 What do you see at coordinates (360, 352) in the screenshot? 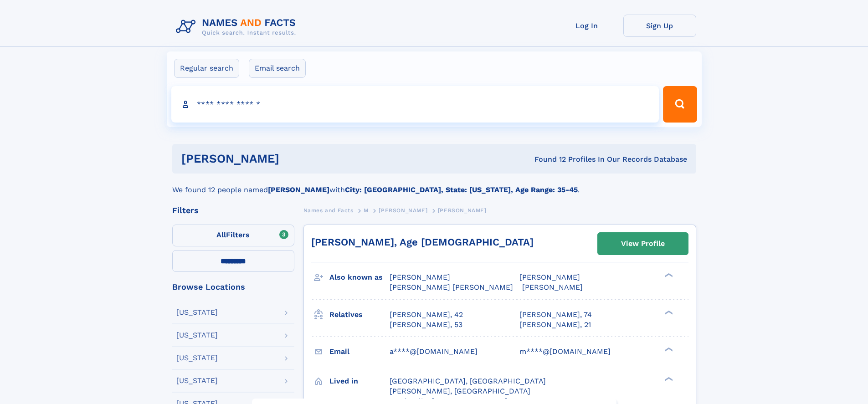
I see `h3: Email` at bounding box center [360, 352].